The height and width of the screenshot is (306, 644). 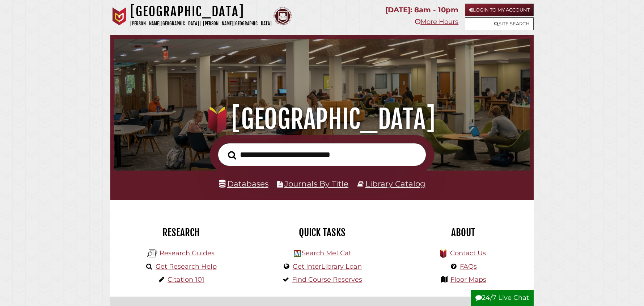 I want to click on img: Calvin University, so click(x=119, y=16).